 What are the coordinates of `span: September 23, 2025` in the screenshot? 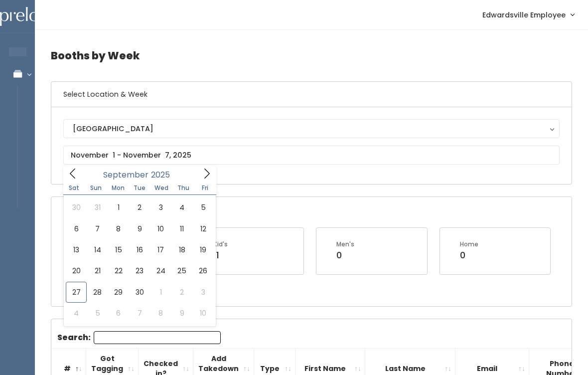 It's located at (140, 271).